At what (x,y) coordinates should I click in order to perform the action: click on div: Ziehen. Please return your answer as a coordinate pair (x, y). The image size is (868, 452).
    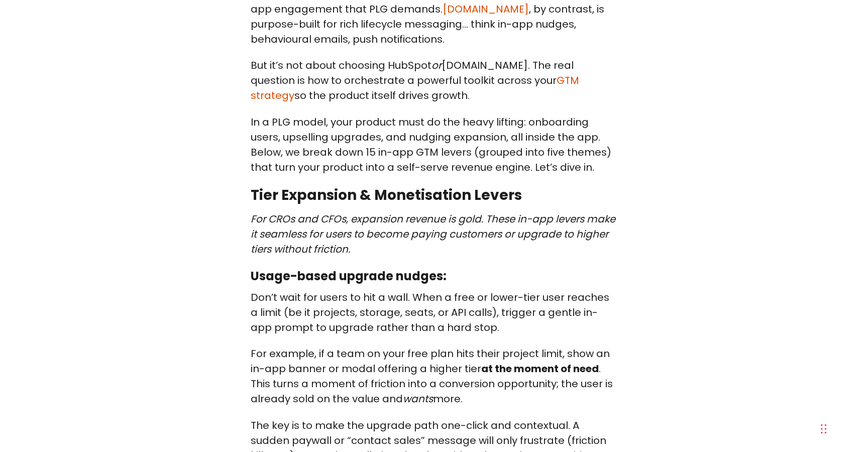
    Looking at the image, I should click on (824, 428).